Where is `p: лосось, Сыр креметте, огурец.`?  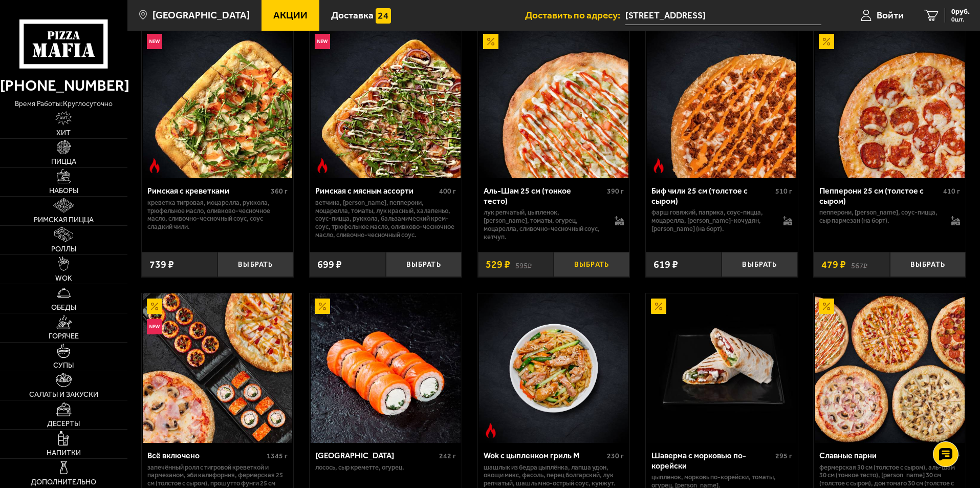 p: лосось, Сыр креметте, огурец. is located at coordinates (385, 467).